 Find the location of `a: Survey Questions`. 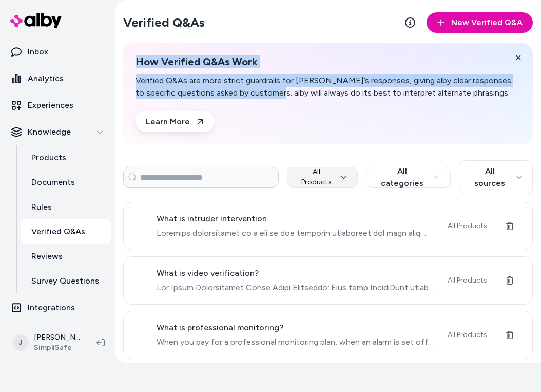

a: Survey Questions is located at coordinates (66, 281).